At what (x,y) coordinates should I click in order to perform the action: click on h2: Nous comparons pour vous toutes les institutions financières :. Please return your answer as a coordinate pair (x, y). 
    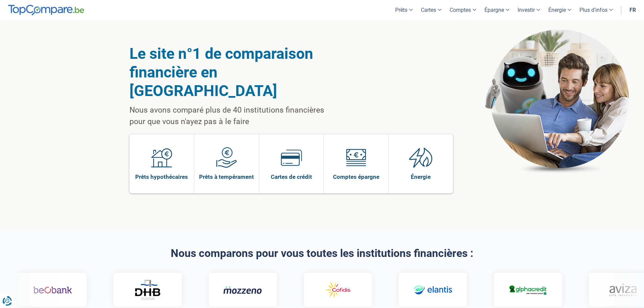
    Looking at the image, I should click on (322, 253).